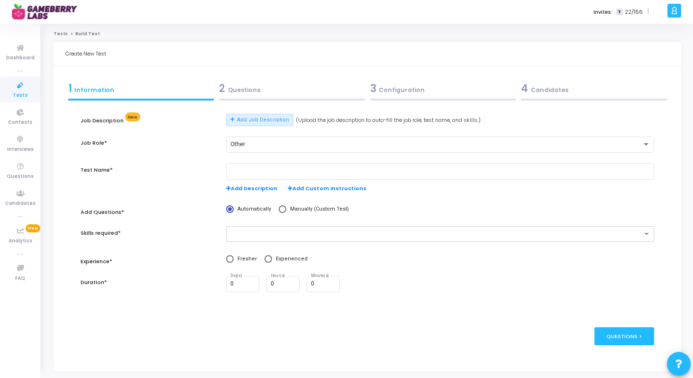 The height and width of the screenshot is (378, 693). Describe the element at coordinates (141, 91) in the screenshot. I see `a: 1Information` at that location.